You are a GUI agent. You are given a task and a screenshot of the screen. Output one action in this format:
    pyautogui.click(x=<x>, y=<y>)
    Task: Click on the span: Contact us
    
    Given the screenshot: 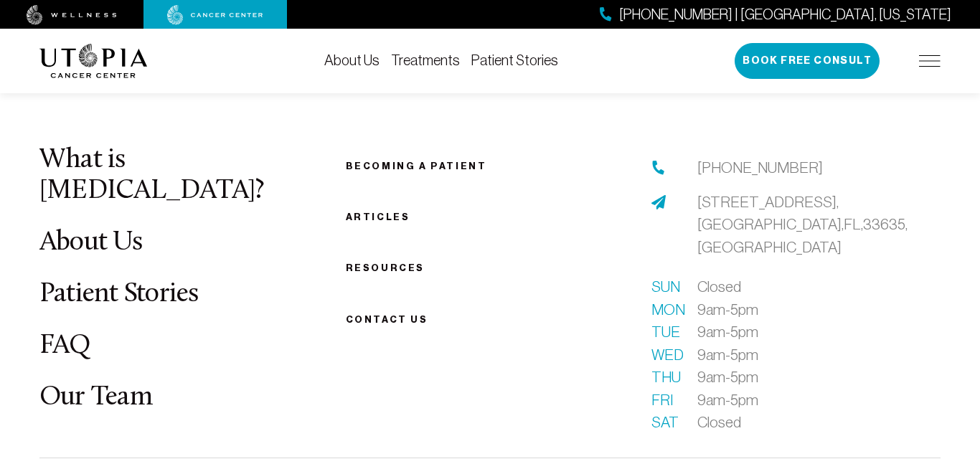 What is the action you would take?
    pyautogui.click(x=387, y=319)
    